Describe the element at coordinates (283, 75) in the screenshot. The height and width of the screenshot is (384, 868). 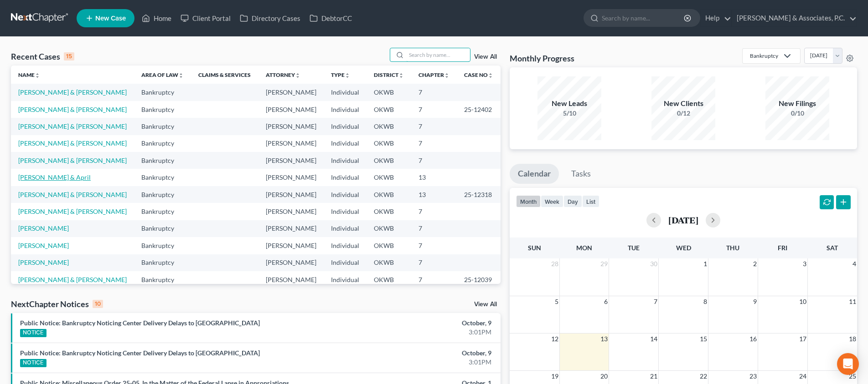
I see `a: Attorneyunfold_more` at that location.